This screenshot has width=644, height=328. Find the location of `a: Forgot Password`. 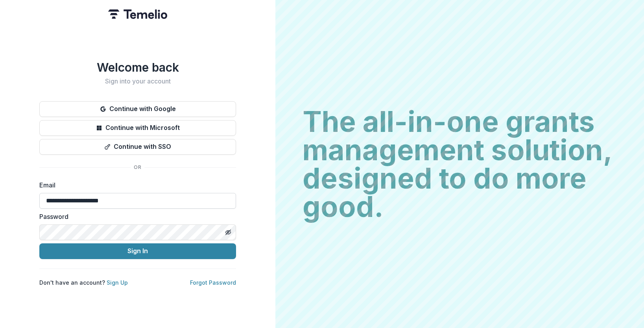

a: Forgot Password is located at coordinates (213, 282).